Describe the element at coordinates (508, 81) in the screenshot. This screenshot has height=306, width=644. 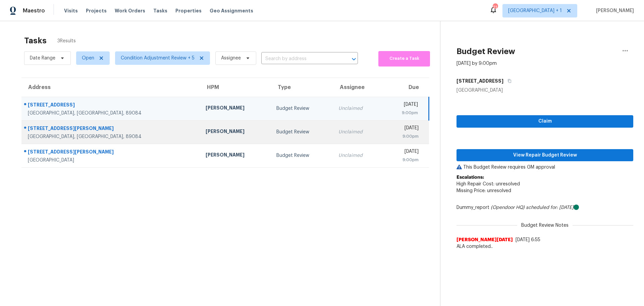
I see `button: Copy Address` at that location.